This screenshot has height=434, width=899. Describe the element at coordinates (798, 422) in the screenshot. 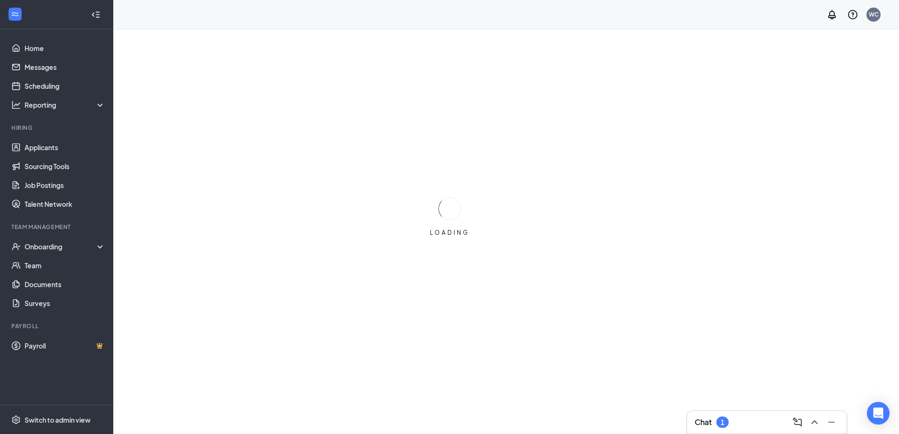

I see `svg: ComposeMessage` at that location.